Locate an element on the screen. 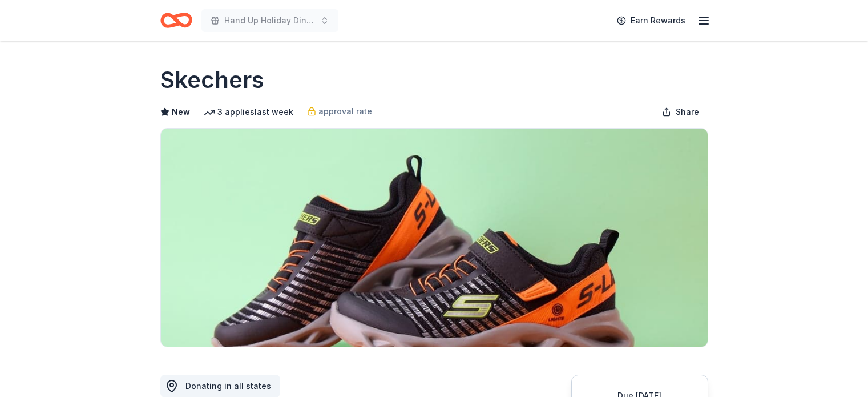 Image resolution: width=868 pixels, height=397 pixels. span: Share is located at coordinates (687, 112).